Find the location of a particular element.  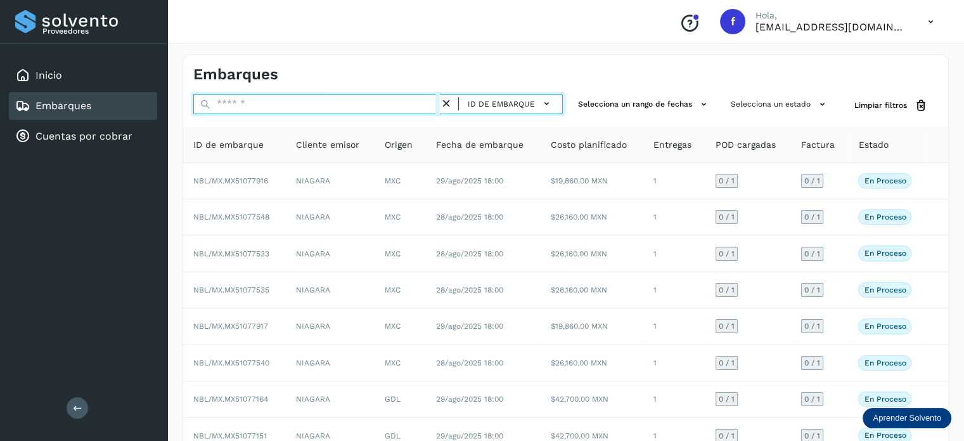

span: Entregas is located at coordinates (672, 145).